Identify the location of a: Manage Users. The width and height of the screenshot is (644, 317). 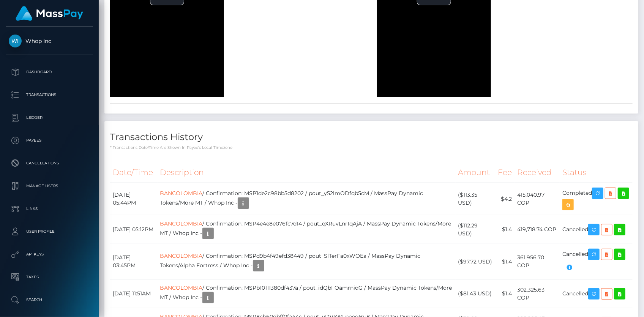
(50, 186).